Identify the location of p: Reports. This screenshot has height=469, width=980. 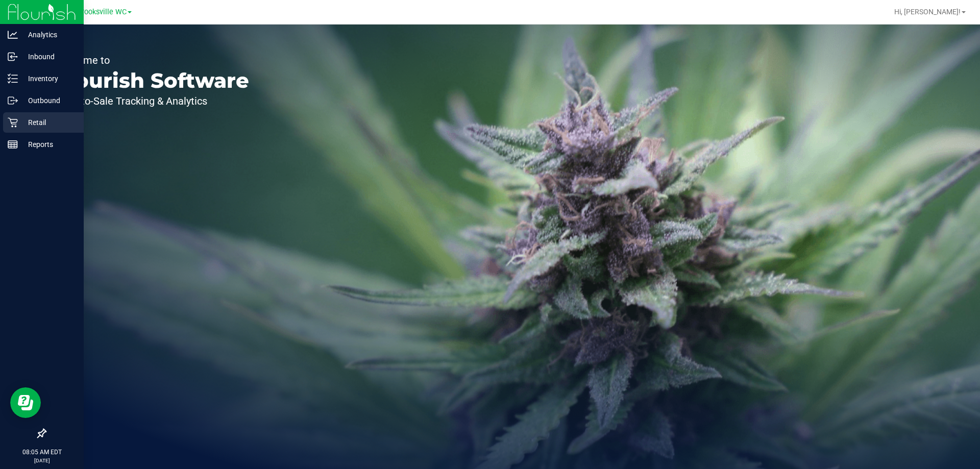
(48, 145).